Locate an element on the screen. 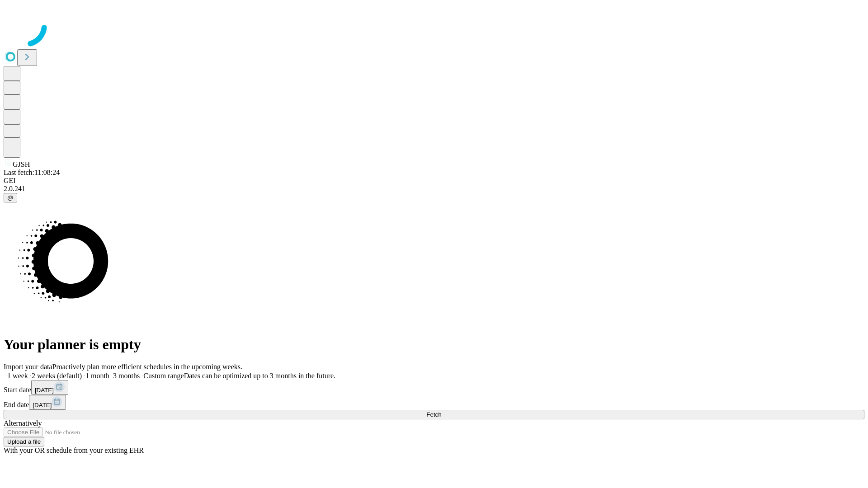  button: Fetch is located at coordinates (434, 414).